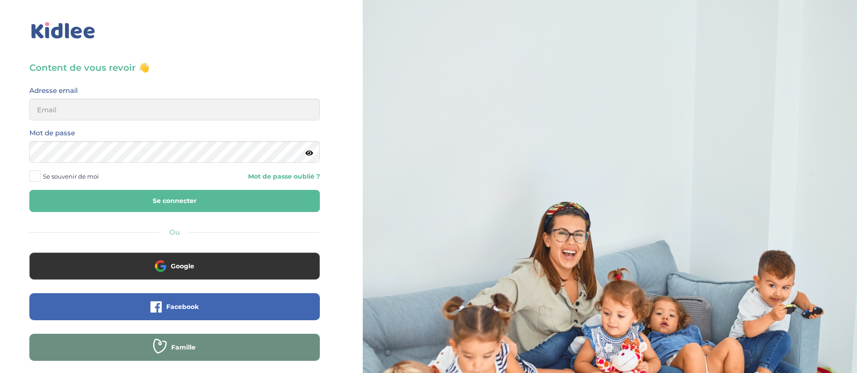 This screenshot has height=373, width=857. Describe the element at coordinates (174, 110) in the screenshot. I see `input: Email` at that location.